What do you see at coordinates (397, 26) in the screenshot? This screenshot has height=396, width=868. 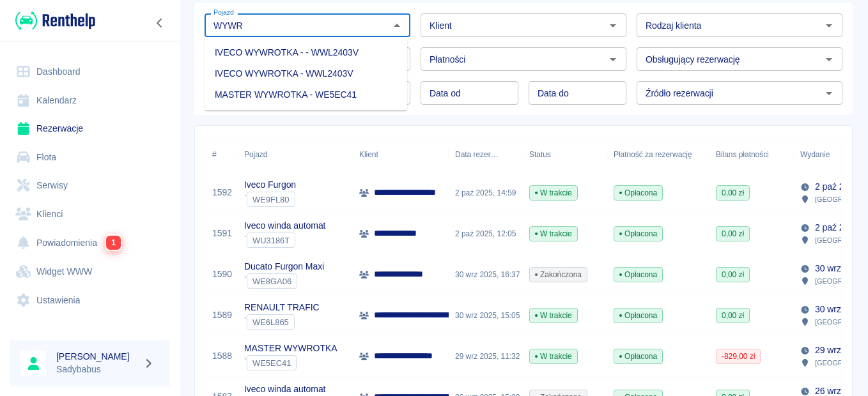 I see `button: Zamknij` at bounding box center [397, 26].